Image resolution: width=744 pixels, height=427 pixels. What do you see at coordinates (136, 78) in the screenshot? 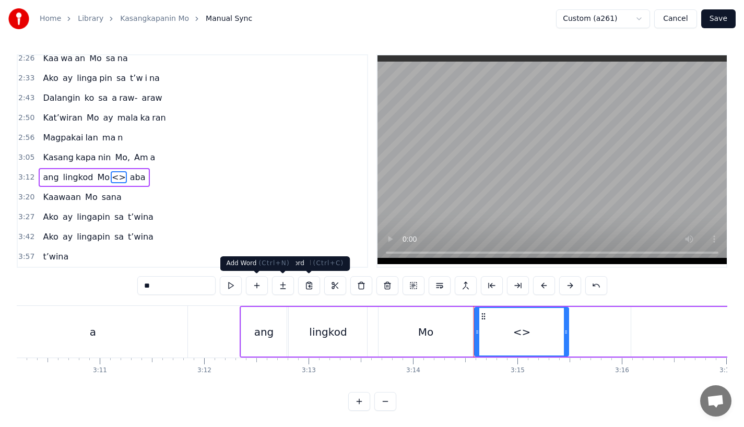
I see `span: t’w` at bounding box center [136, 78].